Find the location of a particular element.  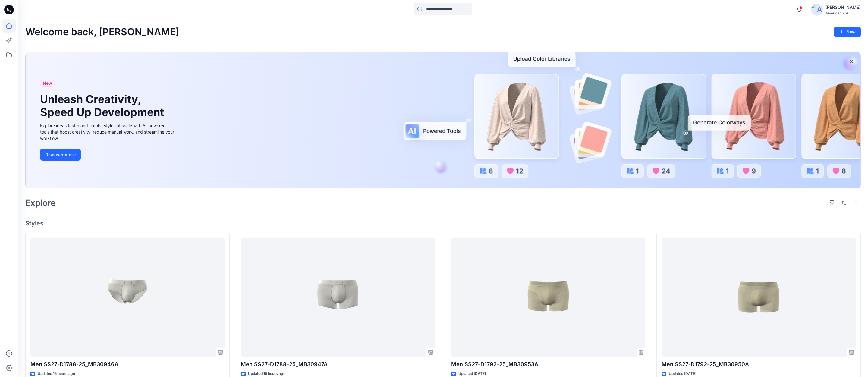

img: avatar is located at coordinates (817, 10).